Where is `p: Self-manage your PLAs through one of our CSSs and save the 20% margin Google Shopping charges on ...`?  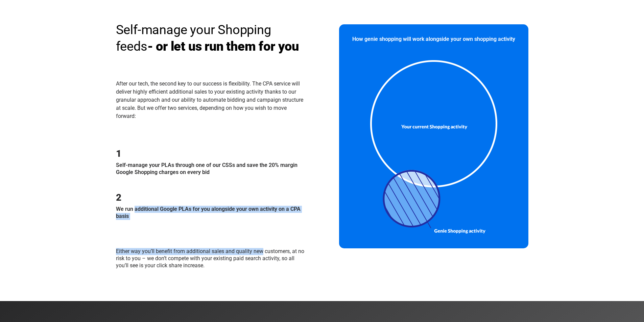
p: Self-manage your PLAs through one of our CSSs and save the 20% margin Google Shopping charges on ... is located at coordinates (211, 169).